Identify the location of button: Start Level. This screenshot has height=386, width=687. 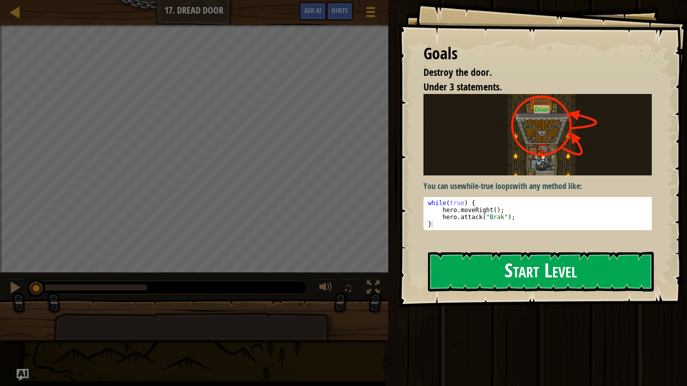
(541, 272).